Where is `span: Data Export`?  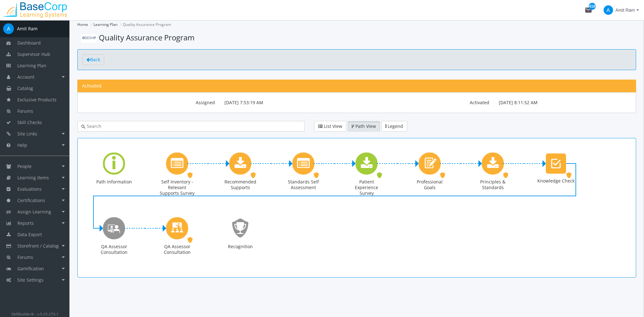 span: Data Export is located at coordinates (29, 234).